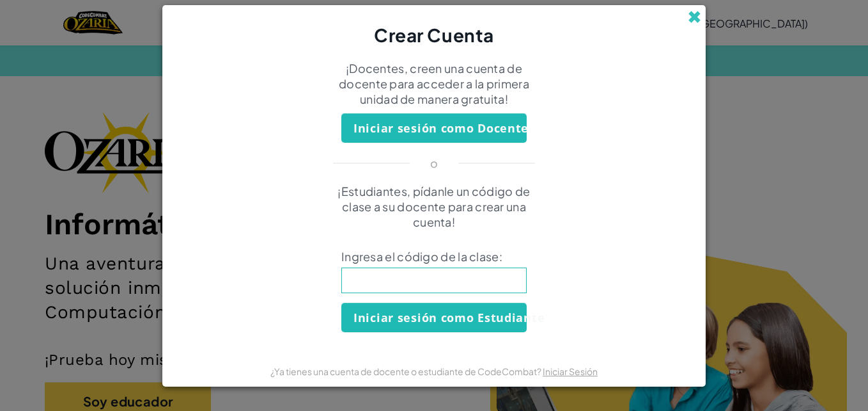  Describe the element at coordinates (434, 163) in the screenshot. I see `p: o` at that location.